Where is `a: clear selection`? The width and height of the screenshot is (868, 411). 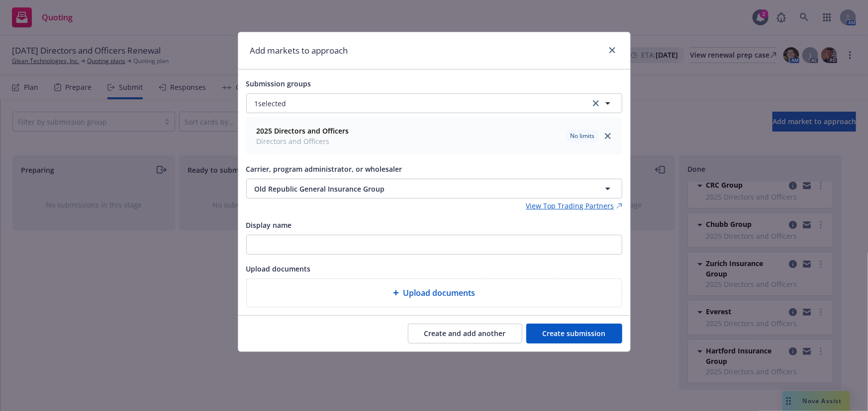 a: clear selection is located at coordinates (596, 104).